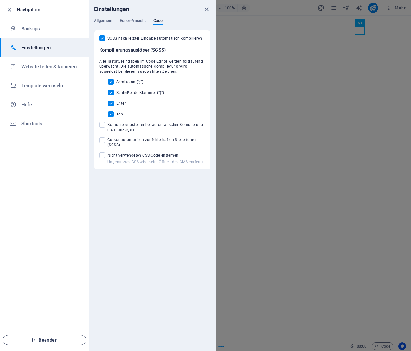 The height and width of the screenshot is (351, 411). I want to click on span: Alle Tastatureingaben im Code-Editor werden fortlaufend überwacht. Die automatische Kompilierung ..., so click(152, 66).